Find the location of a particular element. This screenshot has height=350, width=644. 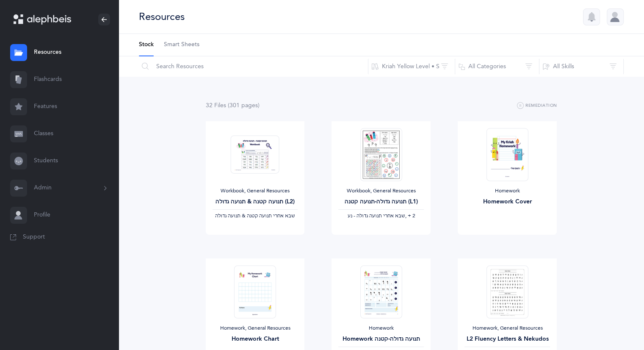

span: ‫שבא אחרי תנועה קטנה & תנועה גדולה‬ is located at coordinates (255, 216).